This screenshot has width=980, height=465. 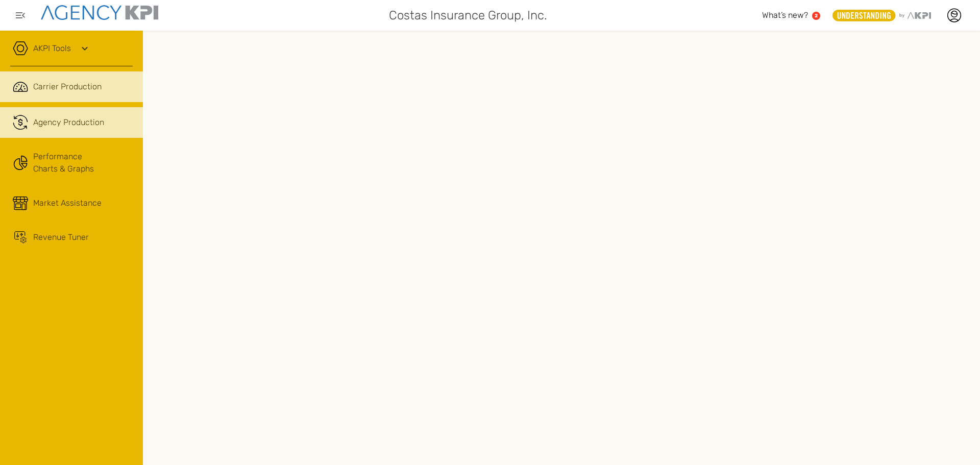 What do you see at coordinates (61, 237) in the screenshot?
I see `div: Revenue Tuner` at bounding box center [61, 237].